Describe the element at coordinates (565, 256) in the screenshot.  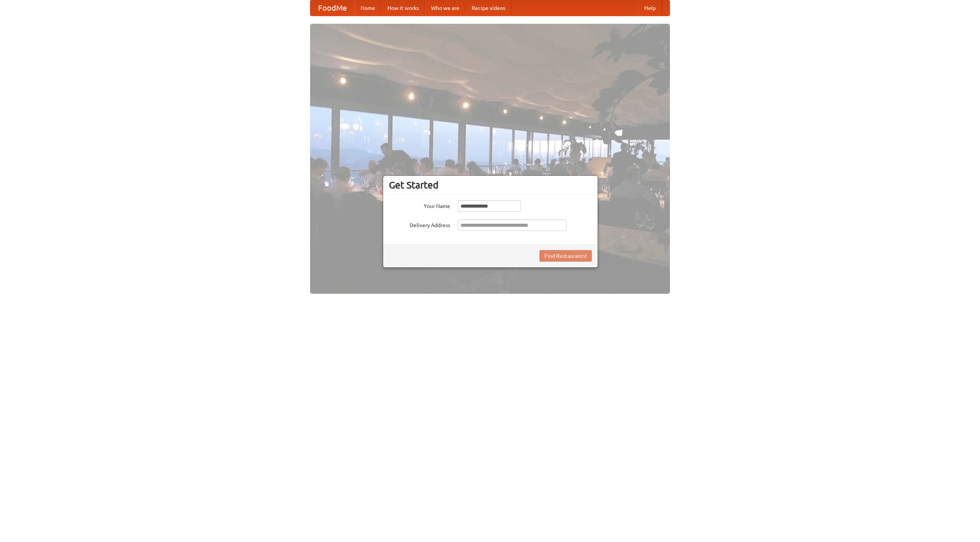
I see `button: Find Restaurants!` at that location.